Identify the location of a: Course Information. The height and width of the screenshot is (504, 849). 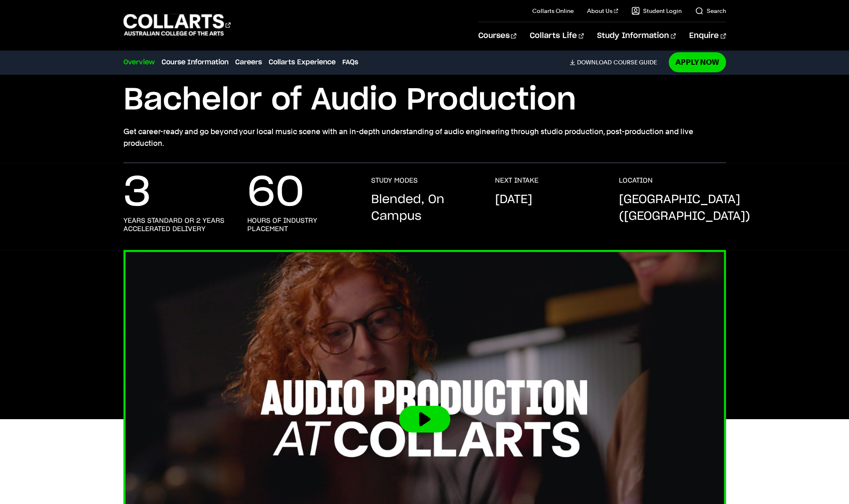
(195, 62).